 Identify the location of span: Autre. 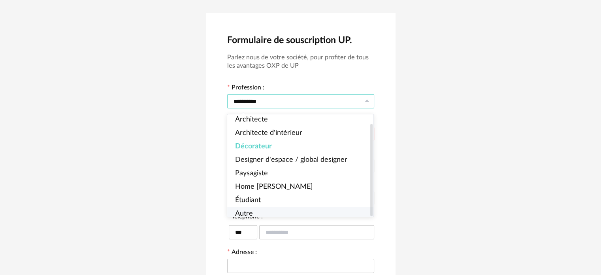
(244, 213).